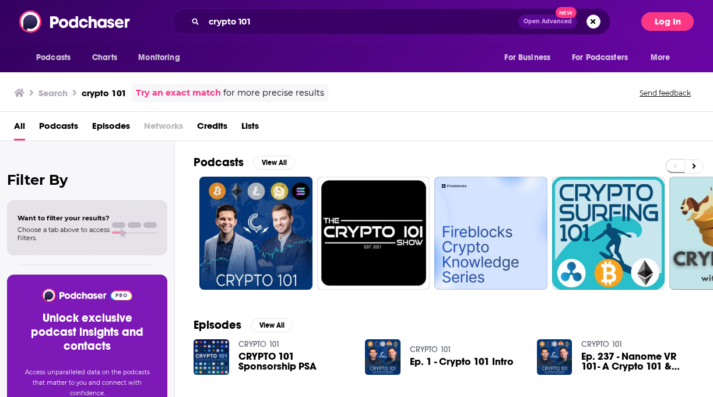  I want to click on button: Log In, so click(667, 22).